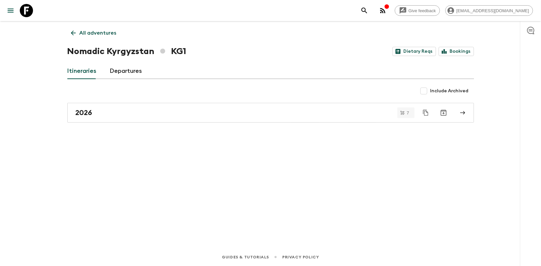  Describe the element at coordinates (300, 257) in the screenshot. I see `a: Privacy Policy` at that location.